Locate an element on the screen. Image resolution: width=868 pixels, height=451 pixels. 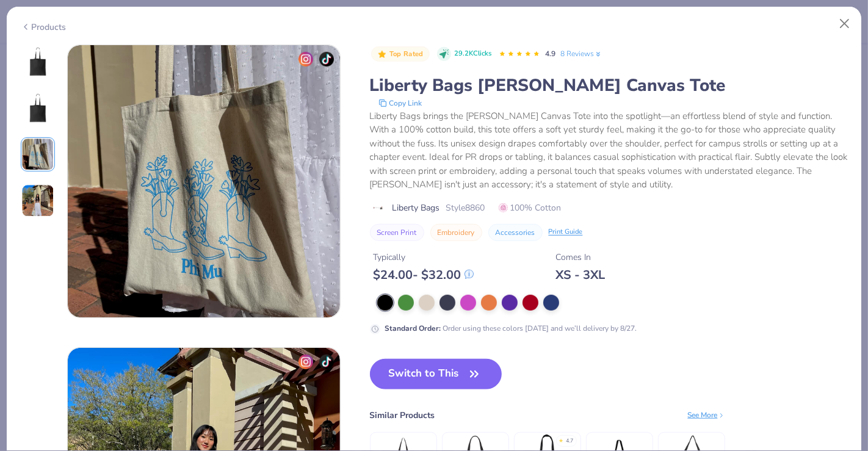
button: Switch to This is located at coordinates (436, 374).